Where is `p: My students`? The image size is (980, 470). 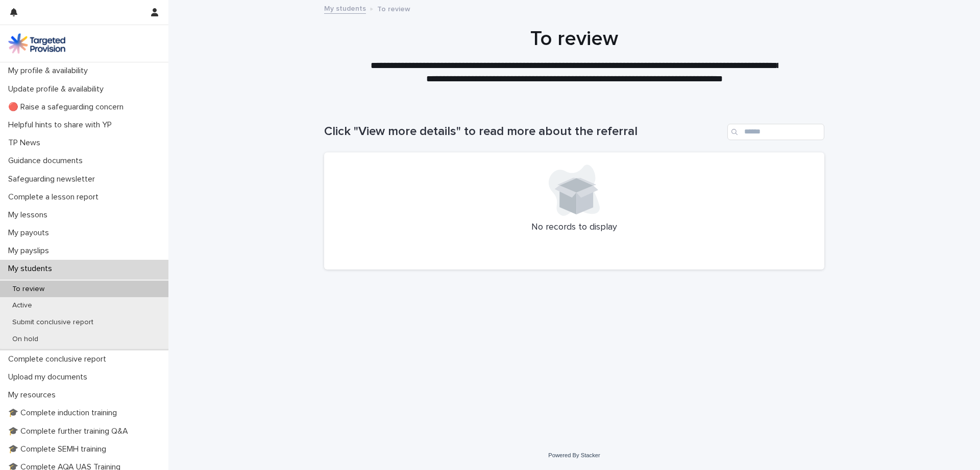
p: My students is located at coordinates (32, 268).